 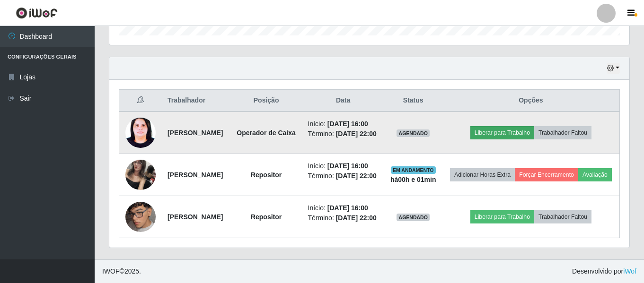 What do you see at coordinates (196, 101) in the screenshot?
I see `th: Trabalhador` at bounding box center [196, 101].